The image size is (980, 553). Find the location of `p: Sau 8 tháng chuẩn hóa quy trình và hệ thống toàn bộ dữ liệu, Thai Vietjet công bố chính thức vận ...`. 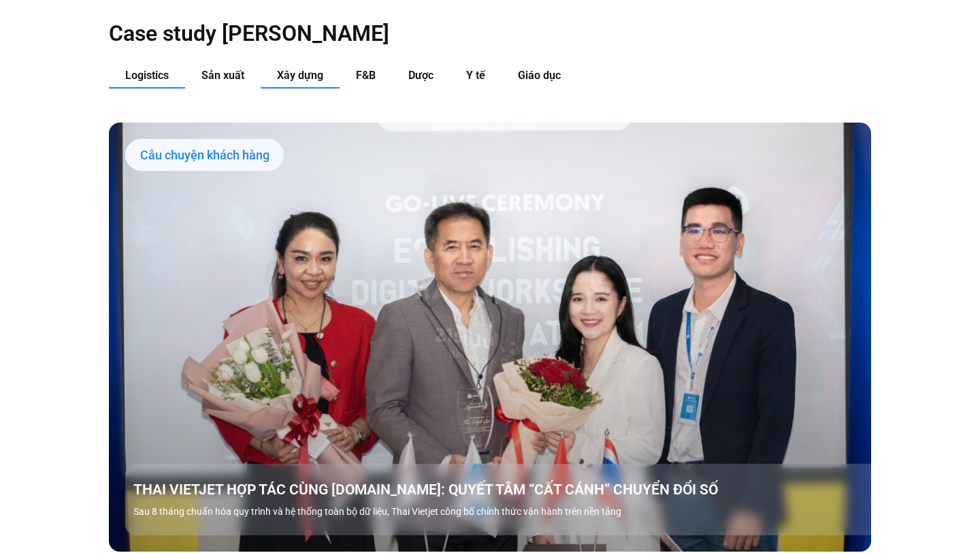

p: Sau 8 tháng chuẩn hóa quy trình và hệ thống toàn bộ dữ liệu, Thai Vietjet công bố chính thức vận ... is located at coordinates (506, 511).